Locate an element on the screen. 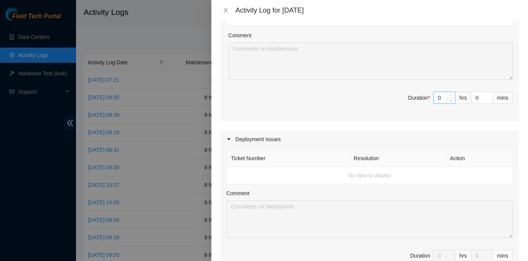  div: Deployment Issues is located at coordinates (369, 139).